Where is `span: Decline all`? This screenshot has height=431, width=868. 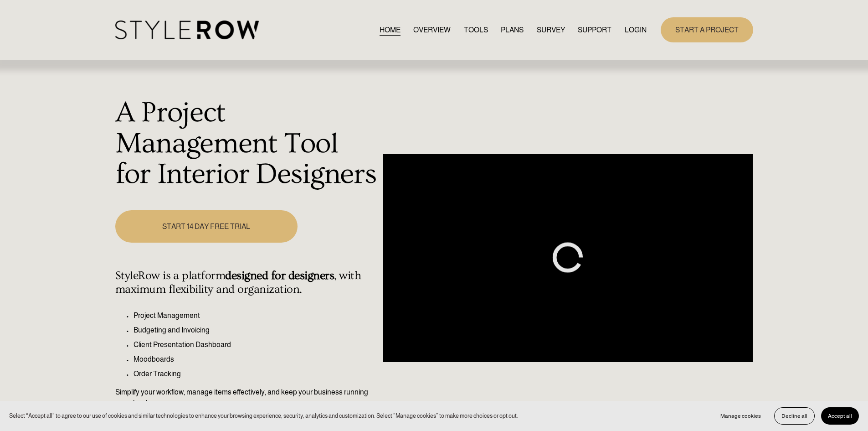
span: Decline all is located at coordinates (795, 416).